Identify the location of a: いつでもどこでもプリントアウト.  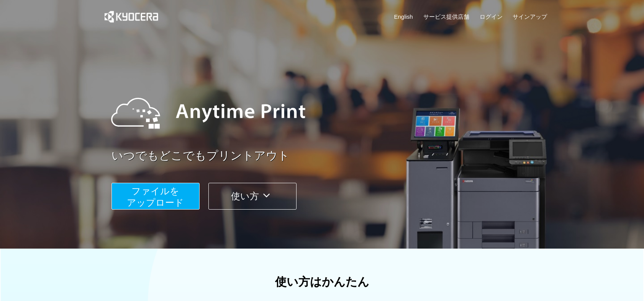
(332, 156).